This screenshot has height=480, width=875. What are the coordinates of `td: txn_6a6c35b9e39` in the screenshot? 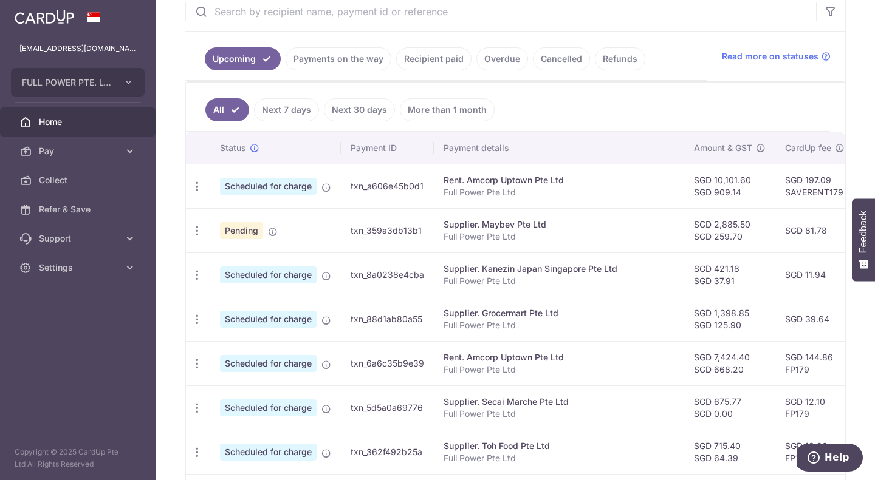 It's located at (387, 363).